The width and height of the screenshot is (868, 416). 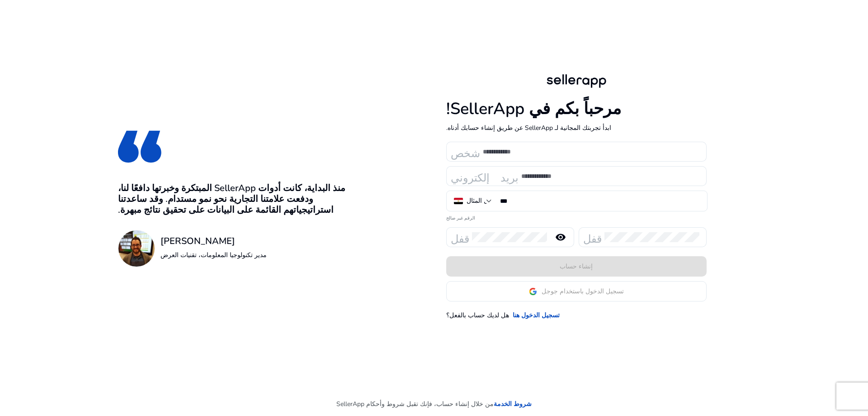 I want to click on font: على سبيل المثال, so click(x=489, y=201).